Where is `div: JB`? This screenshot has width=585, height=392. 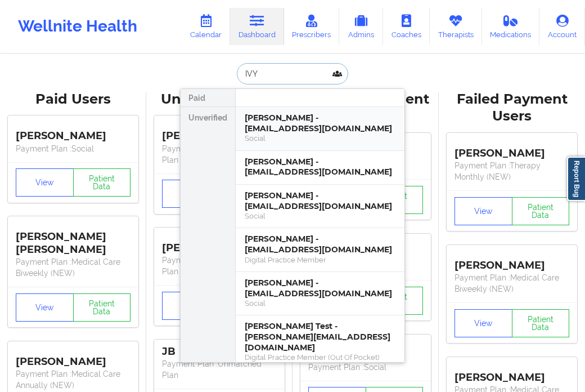 div: JB is located at coordinates (220, 351).